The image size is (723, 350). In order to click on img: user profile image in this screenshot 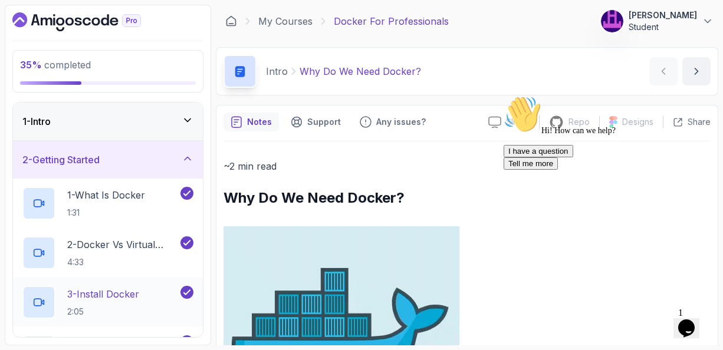, I will do `click(612, 21)`.